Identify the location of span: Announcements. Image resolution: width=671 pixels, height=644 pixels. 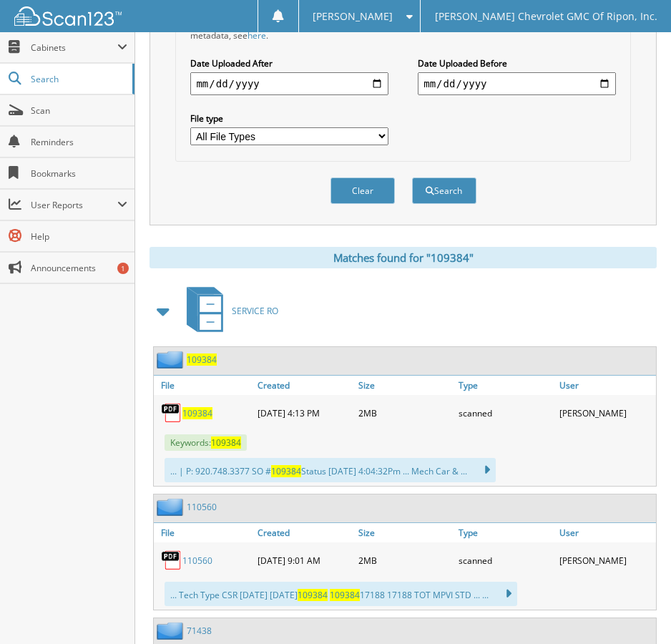
(78, 267).